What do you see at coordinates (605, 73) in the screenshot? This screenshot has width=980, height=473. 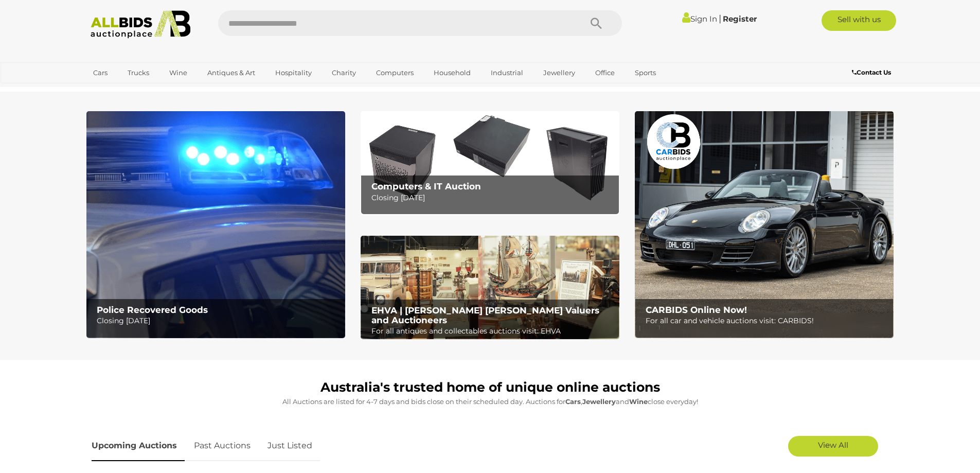 I see `a: Office` at bounding box center [605, 73].